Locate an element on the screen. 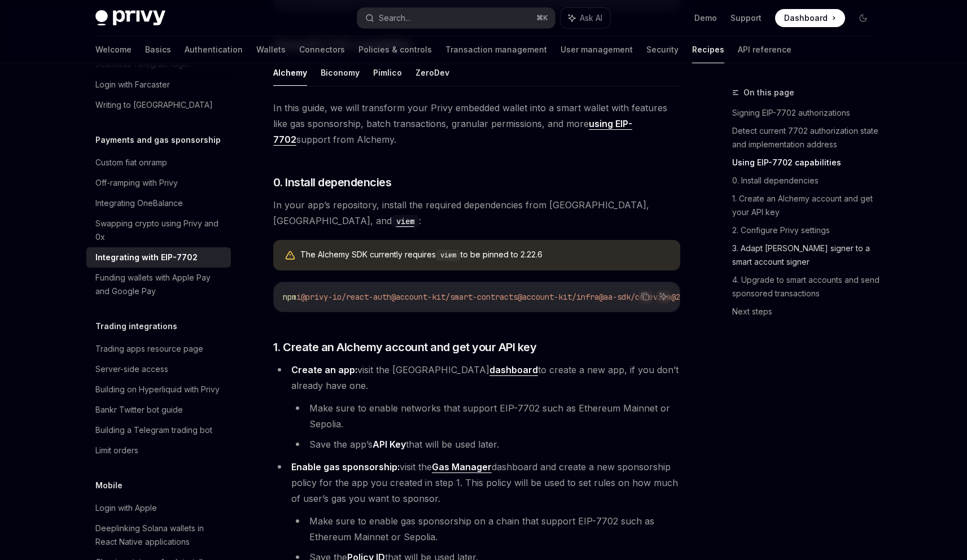 This screenshot has height=560, width=967. a: API reference is located at coordinates (764, 50).